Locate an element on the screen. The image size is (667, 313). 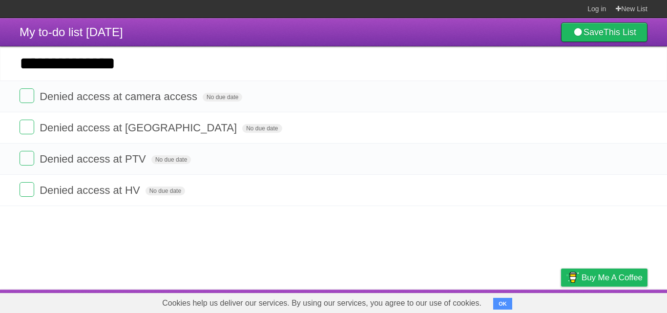
a: Developers is located at coordinates (483, 301).